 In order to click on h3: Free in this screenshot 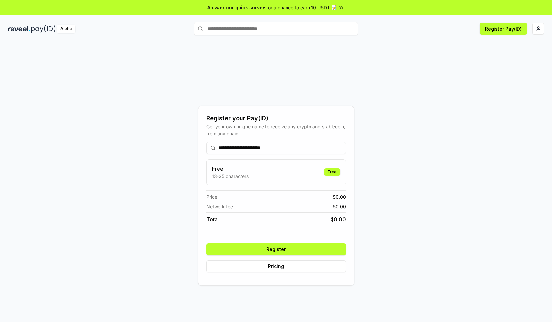, I will do `click(230, 169)`.